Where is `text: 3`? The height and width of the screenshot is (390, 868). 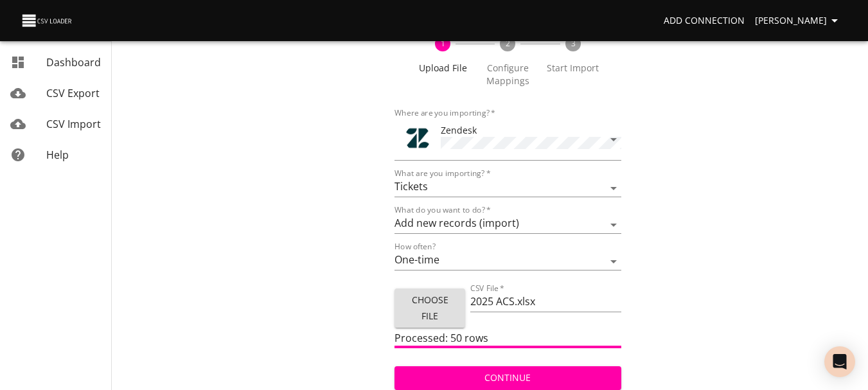 text: 3 is located at coordinates (572, 43).